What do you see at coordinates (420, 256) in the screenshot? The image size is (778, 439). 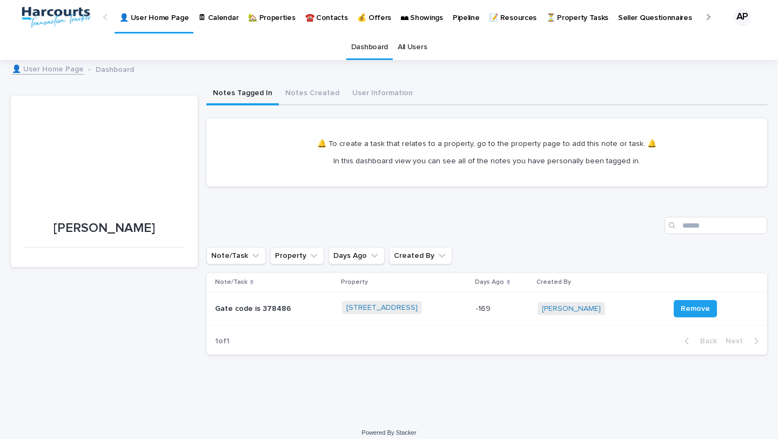 I see `button: Created By` at bounding box center [420, 256].